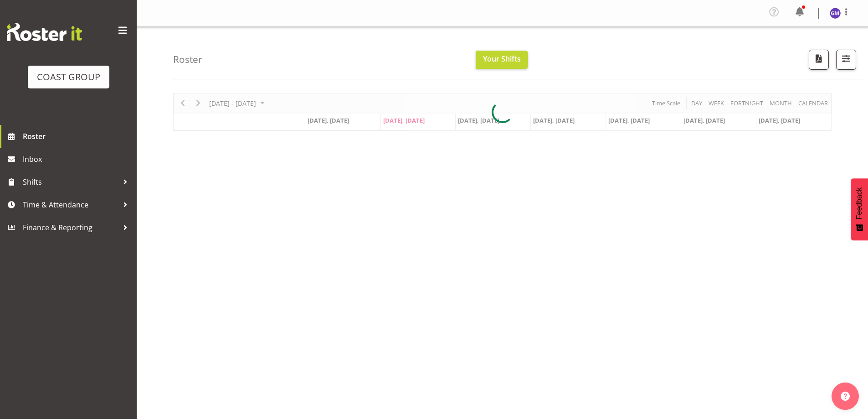 This screenshot has width=868, height=419. What do you see at coordinates (69, 77) in the screenshot?
I see `div: COAST GROUP` at bounding box center [69, 77].